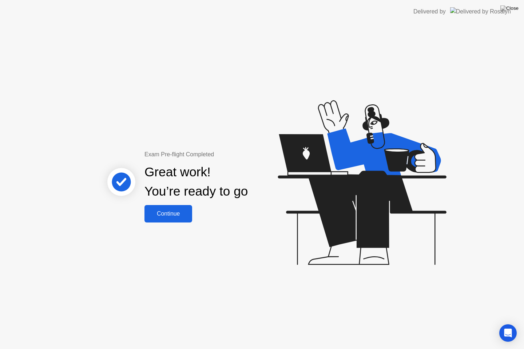  Describe the element at coordinates (429, 12) in the screenshot. I see `div: Delivered by` at that location.